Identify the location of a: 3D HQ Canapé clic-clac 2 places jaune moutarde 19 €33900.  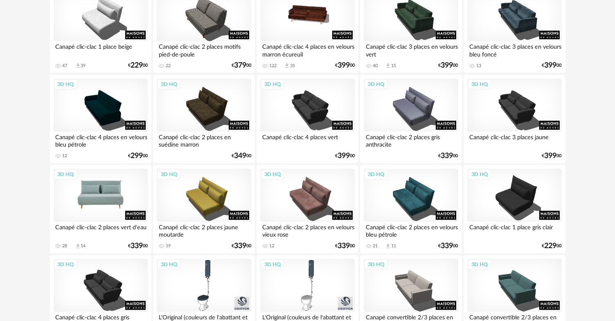
(204, 209).